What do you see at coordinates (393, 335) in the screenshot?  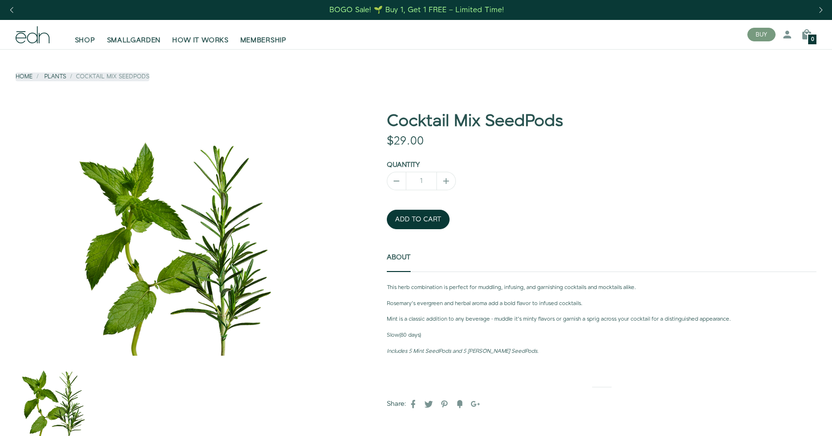 I see `strong: Slow` at bounding box center [393, 335].